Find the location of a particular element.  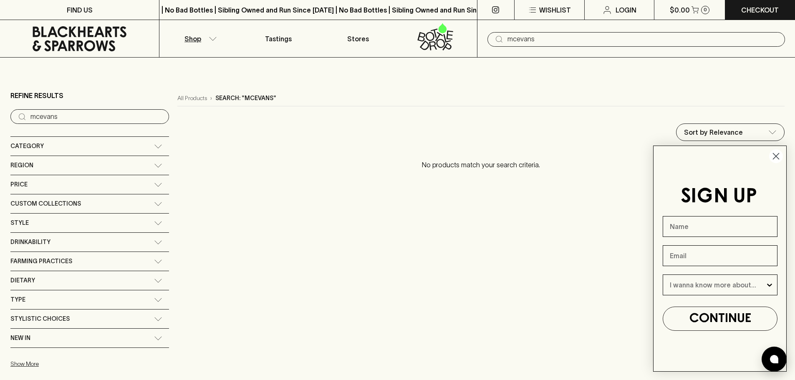

p: Tastings is located at coordinates (278, 39).